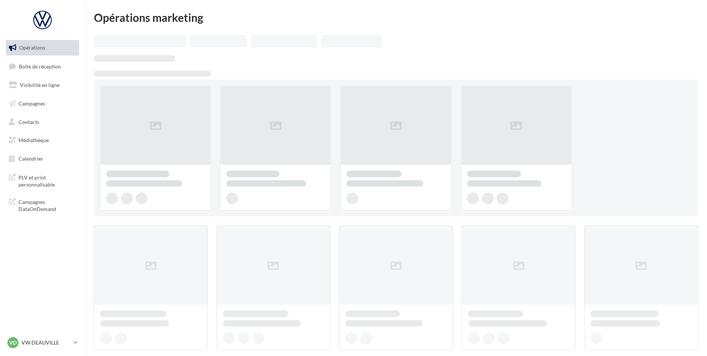 Image resolution: width=707 pixels, height=356 pixels. I want to click on span: Médiathèque, so click(34, 140).